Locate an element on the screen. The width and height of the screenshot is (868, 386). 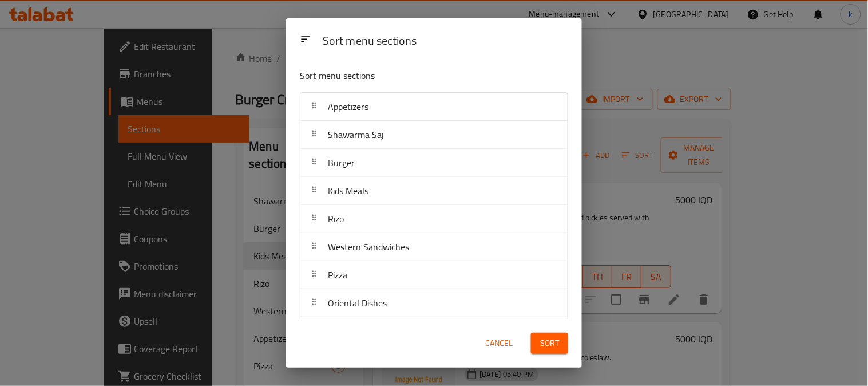
span: Kids Meals is located at coordinates (348, 191).